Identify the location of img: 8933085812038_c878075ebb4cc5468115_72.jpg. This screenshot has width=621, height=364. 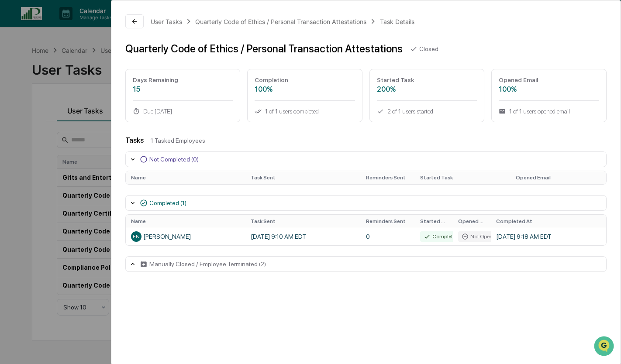
(26, 74).